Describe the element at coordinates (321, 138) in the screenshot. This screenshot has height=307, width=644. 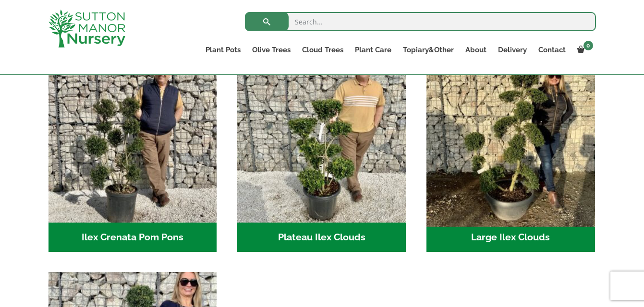
I see `img: Plateau Ilex Clouds` at that location.